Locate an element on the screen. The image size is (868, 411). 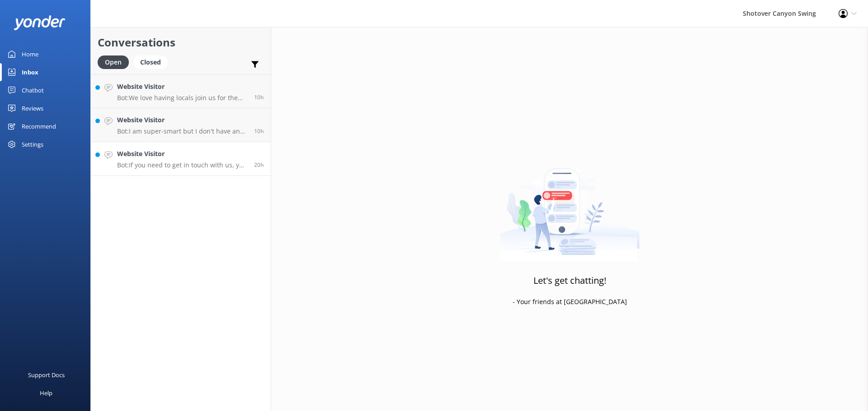
div: Closed is located at coordinates (151, 62).